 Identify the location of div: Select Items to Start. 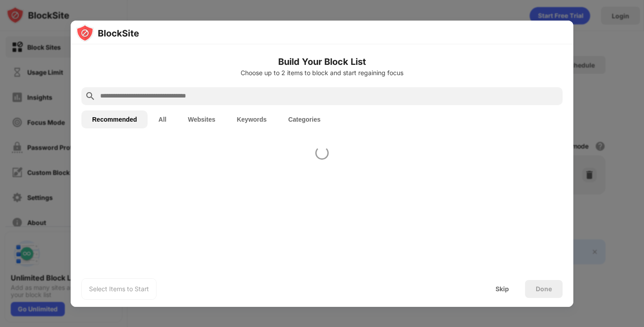
(119, 289).